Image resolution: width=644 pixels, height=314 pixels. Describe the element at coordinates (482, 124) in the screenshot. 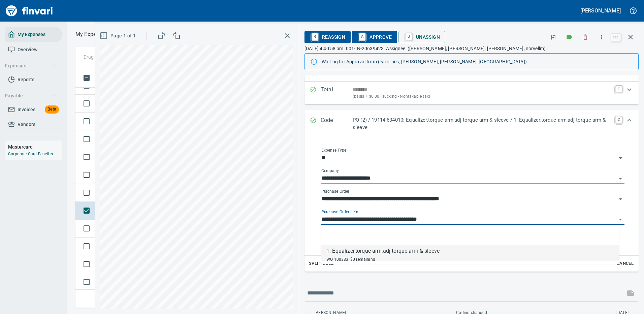

I see `p: PO (2) / 19114.634010: Equalizer,torque arm,adj torque arm & sleeve / 1: Equalizer,torque arm,adj...` at that location.